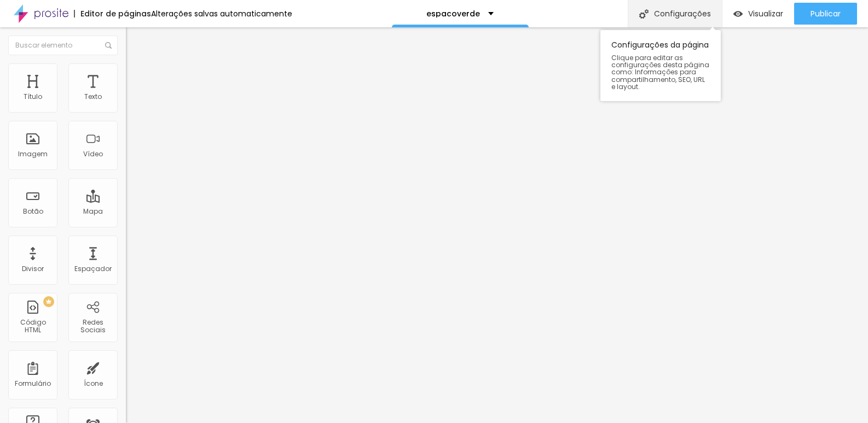 The image size is (868, 423). What do you see at coordinates (826, 14) in the screenshot?
I see `span: Publicar` at bounding box center [826, 14].